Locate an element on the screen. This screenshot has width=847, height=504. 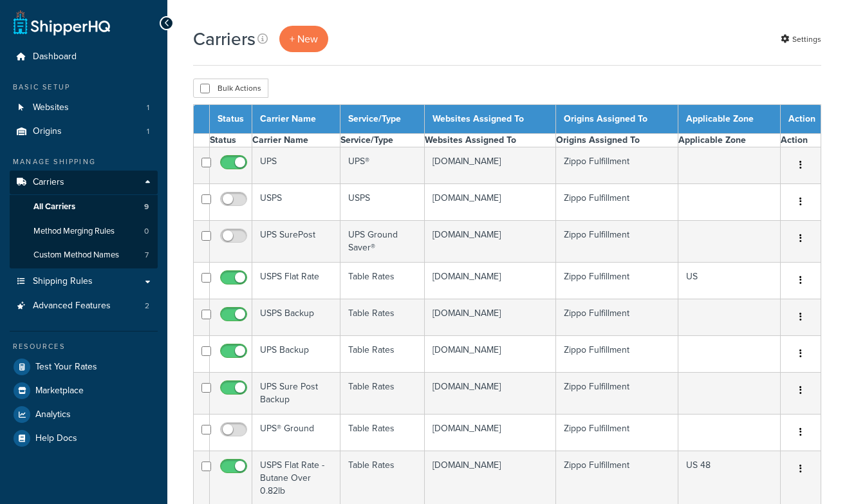
li: Analytics is located at coordinates (83, 415).